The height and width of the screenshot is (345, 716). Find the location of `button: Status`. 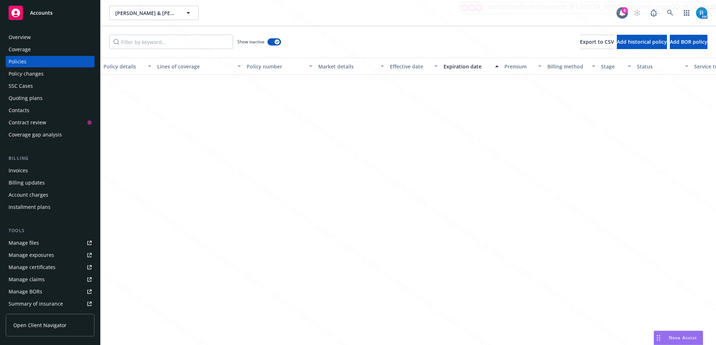

button: Status is located at coordinates (663, 66).